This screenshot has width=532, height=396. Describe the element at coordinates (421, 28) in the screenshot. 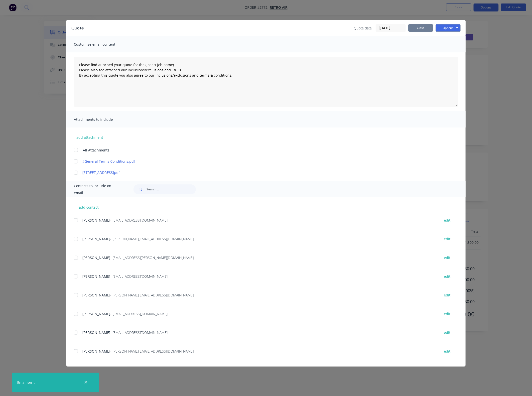

I see `button: Close` at that location.